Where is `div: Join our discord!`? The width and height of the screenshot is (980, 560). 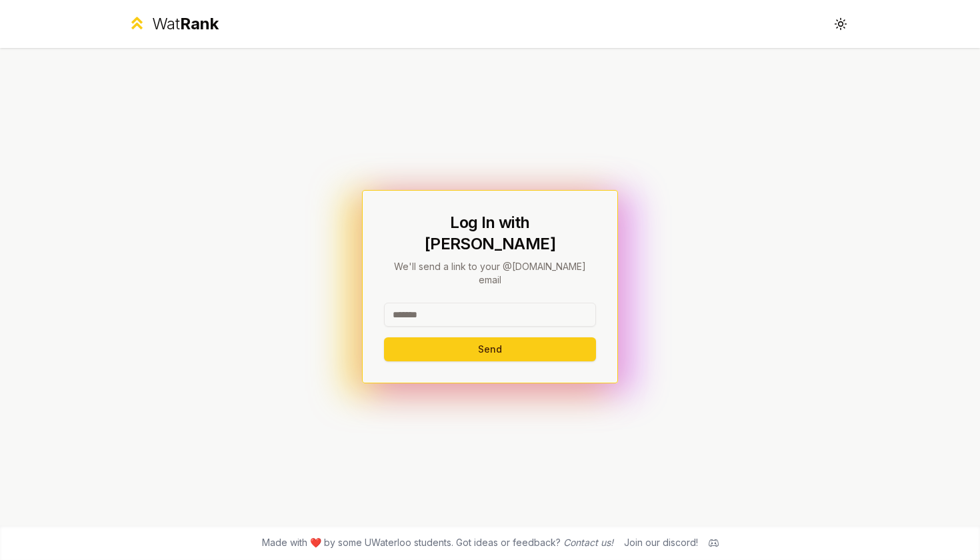
div: Join our discord! is located at coordinates (661, 542).